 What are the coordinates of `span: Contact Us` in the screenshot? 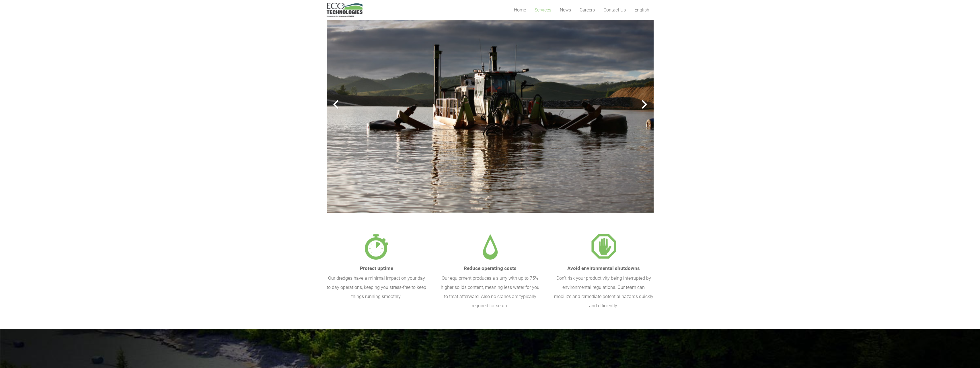 It's located at (614, 9).